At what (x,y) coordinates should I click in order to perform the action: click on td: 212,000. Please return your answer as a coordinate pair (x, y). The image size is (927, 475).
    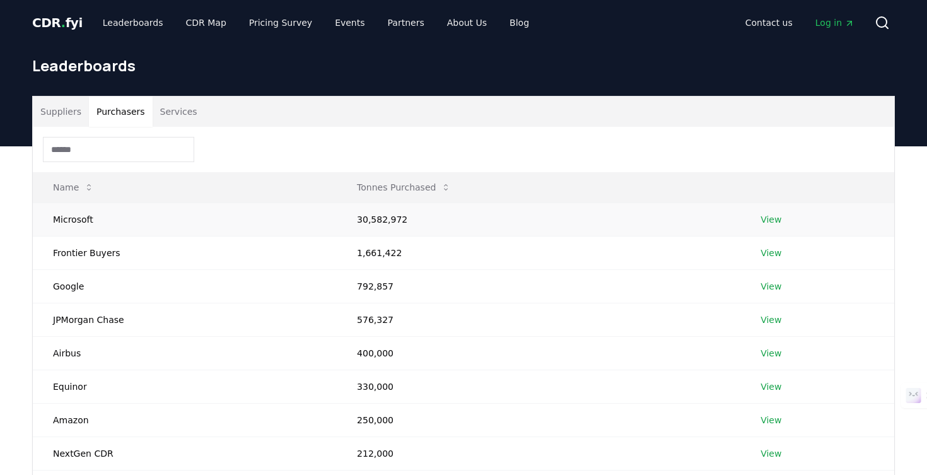
    Looking at the image, I should click on (539, 453).